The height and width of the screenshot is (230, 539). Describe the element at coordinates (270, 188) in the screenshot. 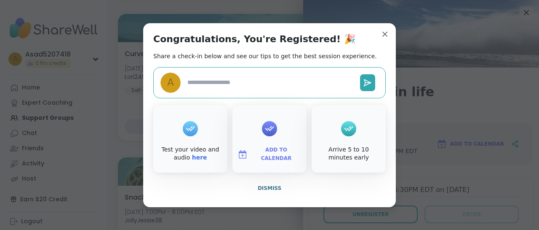

I see `span: Dismiss` at that location.